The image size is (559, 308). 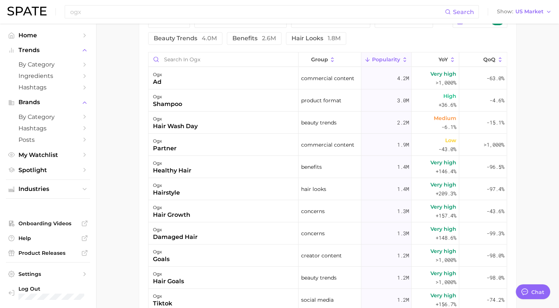 What do you see at coordinates (209, 38) in the screenshot?
I see `span: 4.0m` at bounding box center [209, 38].